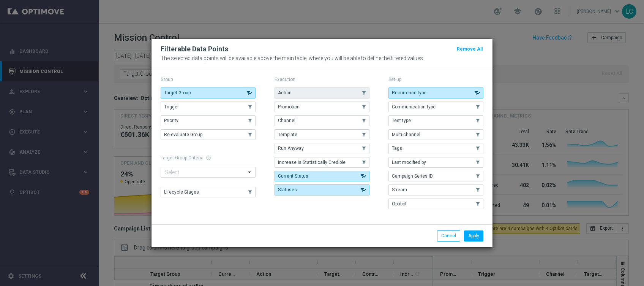 This screenshot has width=644, height=286. I want to click on button: Cancel, so click(448, 236).